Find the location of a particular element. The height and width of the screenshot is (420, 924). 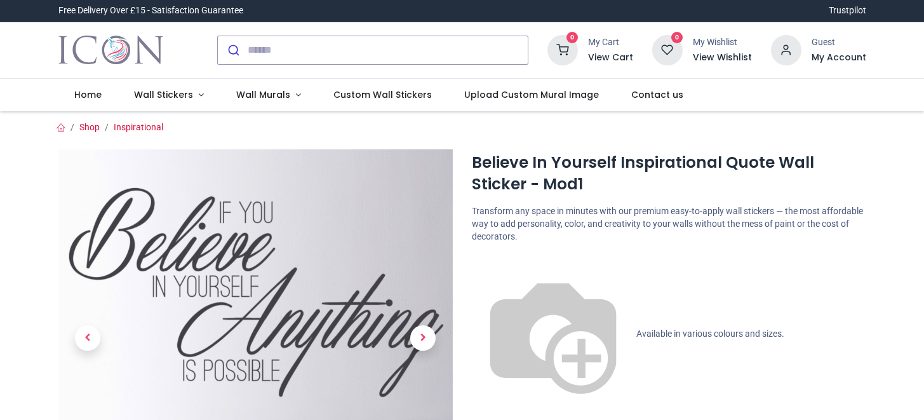

span: Previous is located at coordinates (88, 338).